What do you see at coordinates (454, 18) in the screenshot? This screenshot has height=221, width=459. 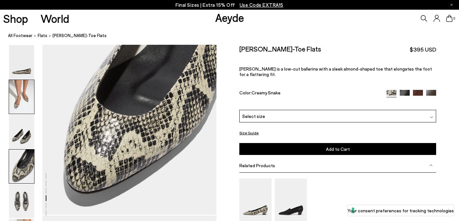 I see `span: 0` at bounding box center [454, 18].